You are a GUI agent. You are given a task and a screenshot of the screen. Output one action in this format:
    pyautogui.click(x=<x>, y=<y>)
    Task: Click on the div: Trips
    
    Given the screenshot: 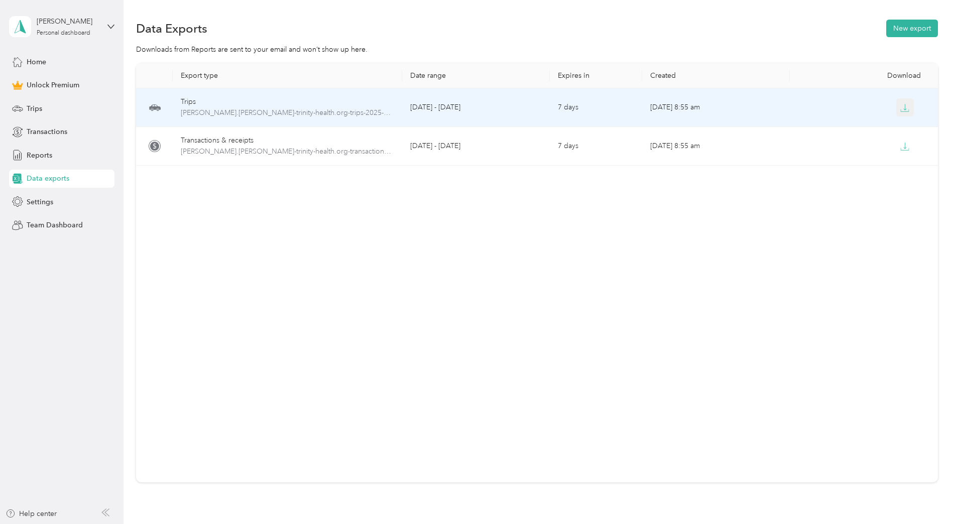 What is the action you would take?
    pyautogui.click(x=287, y=102)
    